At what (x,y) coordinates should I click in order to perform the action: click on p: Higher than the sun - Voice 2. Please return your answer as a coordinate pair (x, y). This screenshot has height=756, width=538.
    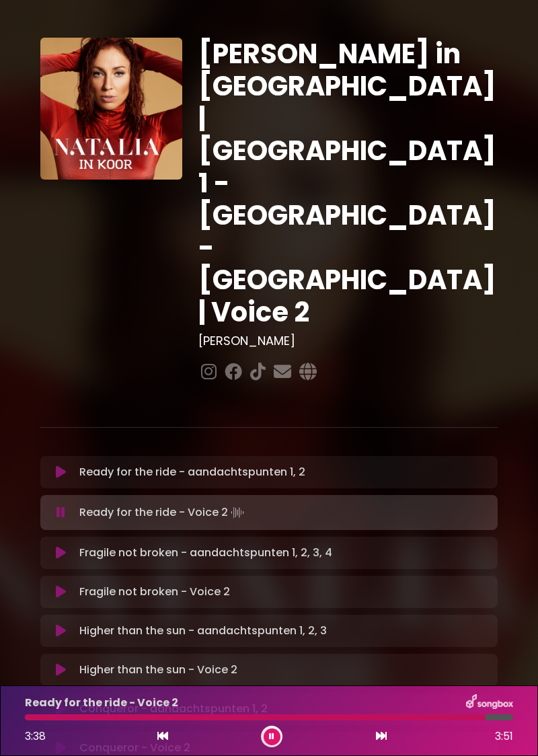
    Looking at the image, I should click on (158, 670).